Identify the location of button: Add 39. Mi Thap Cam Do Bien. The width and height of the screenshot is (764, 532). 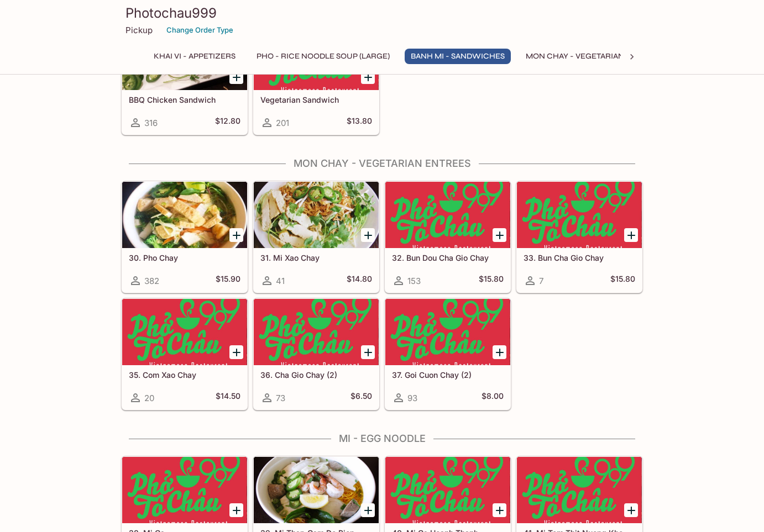
(367, 510).